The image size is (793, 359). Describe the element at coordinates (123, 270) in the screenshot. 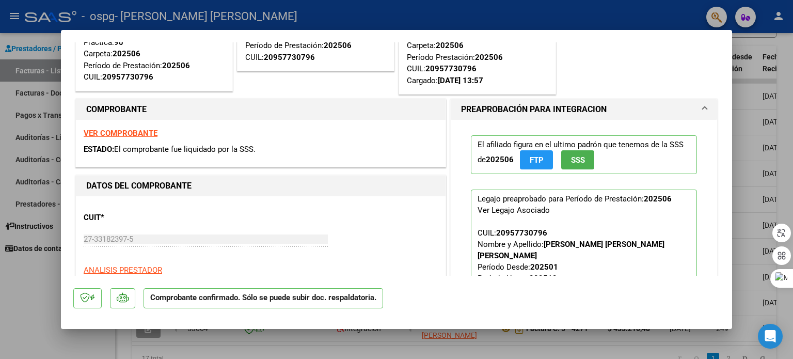

I see `span: ANALISIS PRESTADOR` at that location.